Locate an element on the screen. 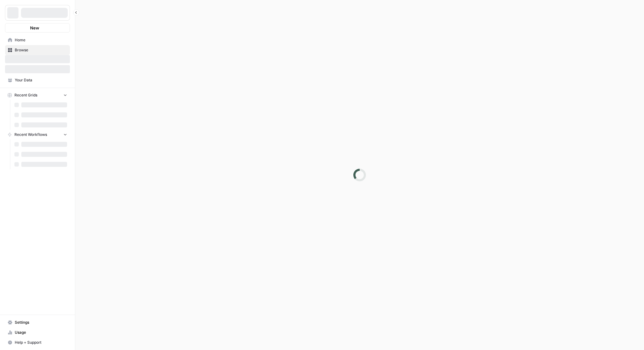  a: Settings is located at coordinates (37, 322).